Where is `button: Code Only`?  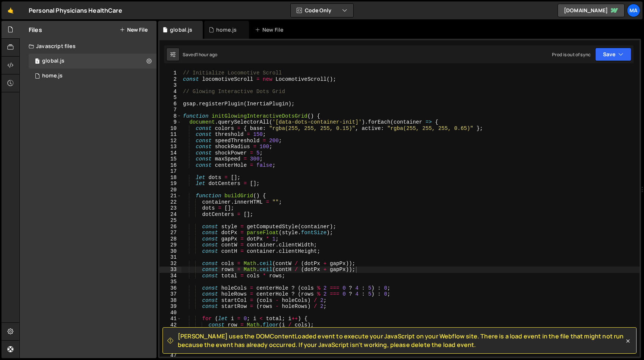
button: Code Only is located at coordinates (322, 10).